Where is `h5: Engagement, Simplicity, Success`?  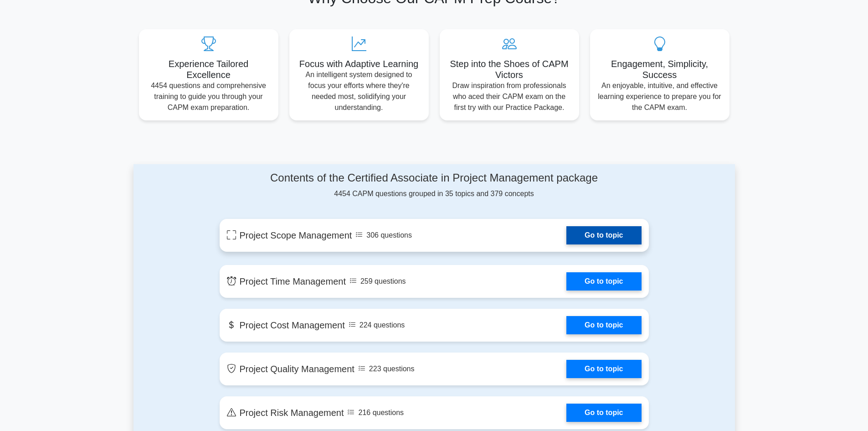 h5: Engagement, Simplicity, Success is located at coordinates (659, 69).